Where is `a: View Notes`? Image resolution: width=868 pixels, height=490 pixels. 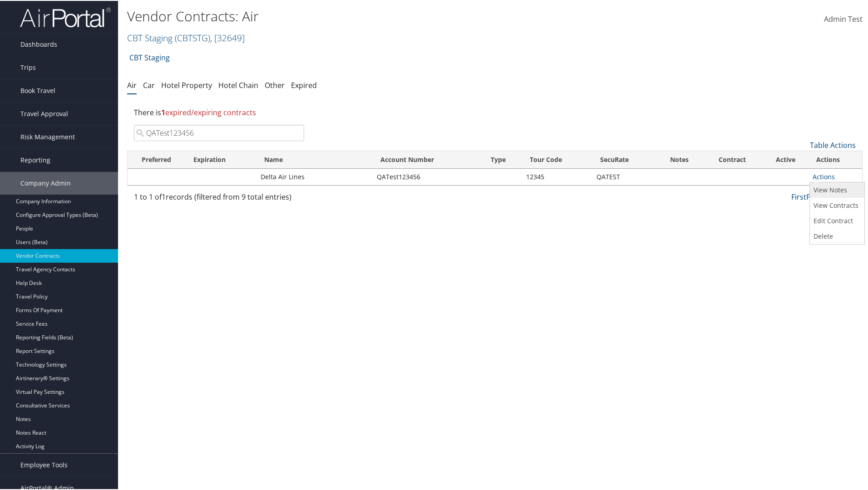 a: View Notes is located at coordinates (836, 189).